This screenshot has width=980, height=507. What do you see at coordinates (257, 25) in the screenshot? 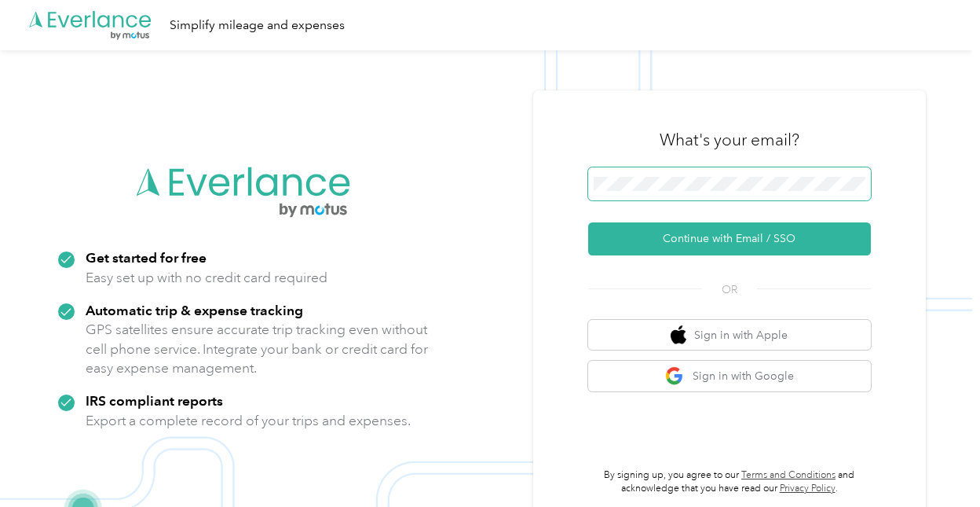
I see `div: Simplify mileage and expenses` at bounding box center [257, 25].